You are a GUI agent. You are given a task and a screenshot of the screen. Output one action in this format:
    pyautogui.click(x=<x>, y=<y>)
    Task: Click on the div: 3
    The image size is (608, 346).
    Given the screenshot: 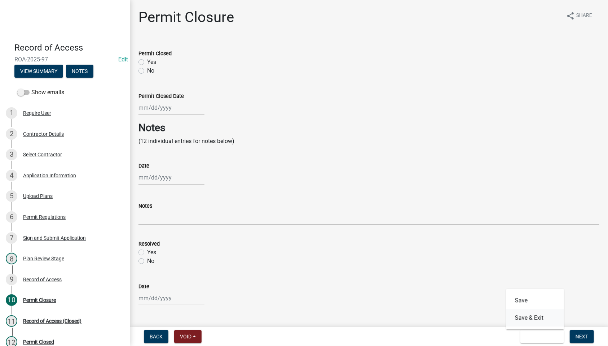 What is the action you would take?
    pyautogui.click(x=12, y=154)
    